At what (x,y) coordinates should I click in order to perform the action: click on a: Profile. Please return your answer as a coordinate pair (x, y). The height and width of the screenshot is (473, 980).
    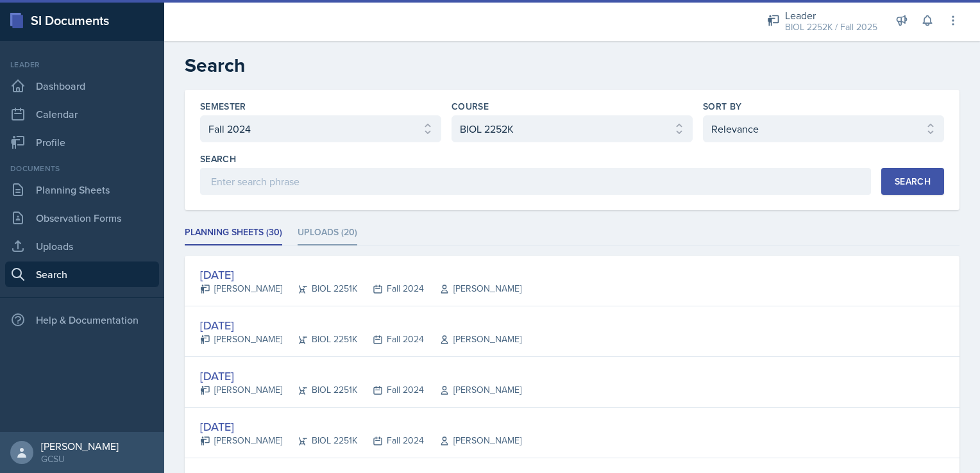
    Looking at the image, I should click on (82, 142).